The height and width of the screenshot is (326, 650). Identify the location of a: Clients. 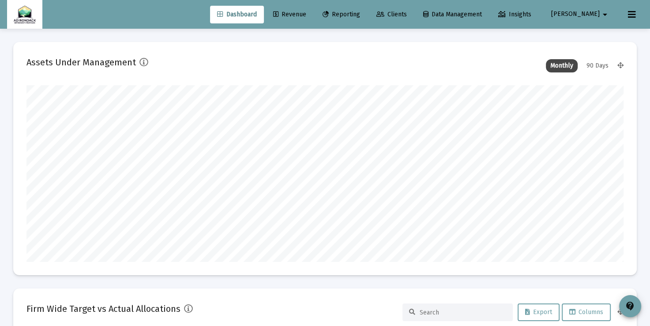
(392, 15).